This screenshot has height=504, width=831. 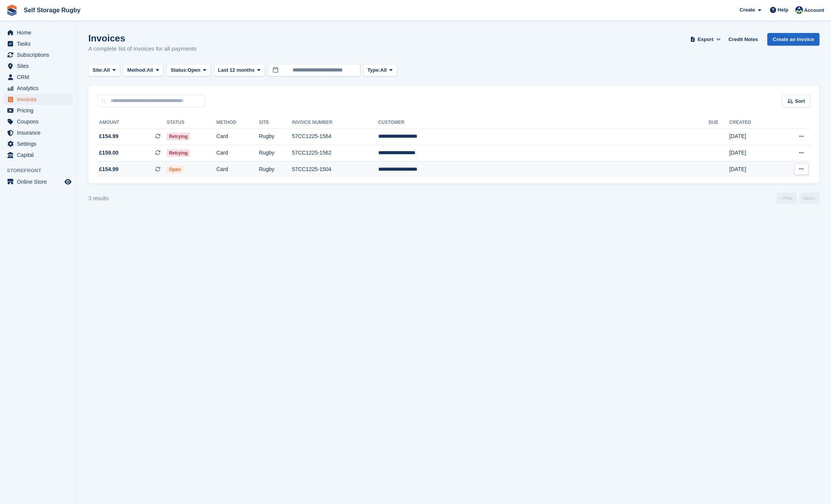 I want to click on a: Previous, so click(x=786, y=198).